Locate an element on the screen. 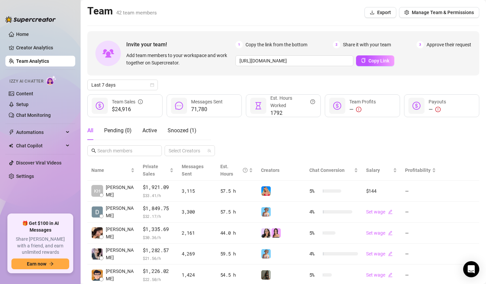 This screenshot has width=486, height=284. span: Private Sales is located at coordinates (150, 170).